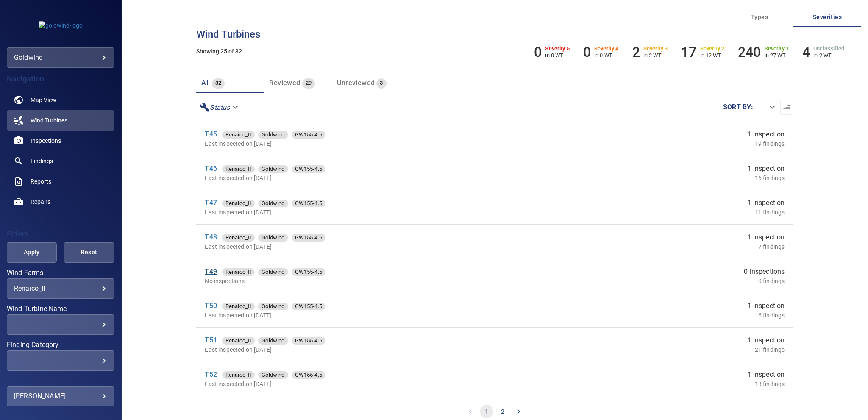 The width and height of the screenshot is (868, 420). What do you see at coordinates (211, 340) in the screenshot?
I see `a: T51` at bounding box center [211, 340].